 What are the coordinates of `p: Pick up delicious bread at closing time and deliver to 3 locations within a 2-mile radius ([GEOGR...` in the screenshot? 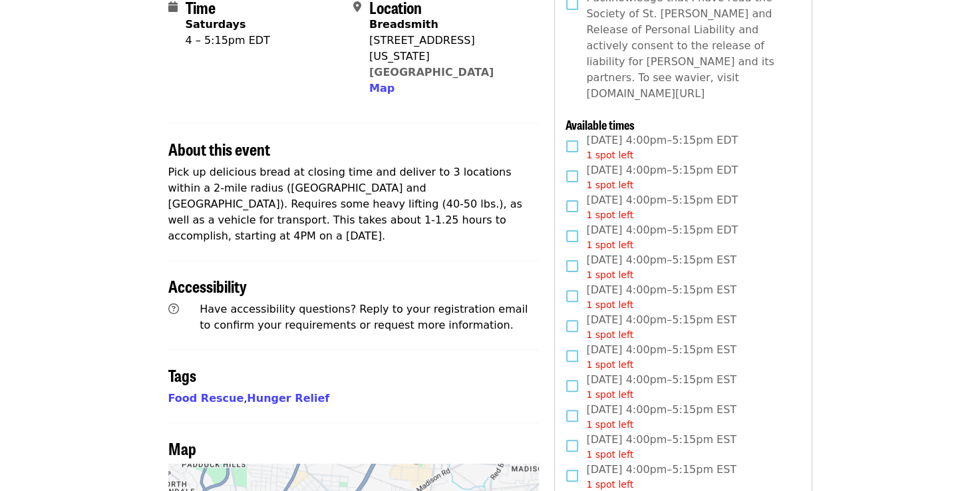 It's located at (353, 204).